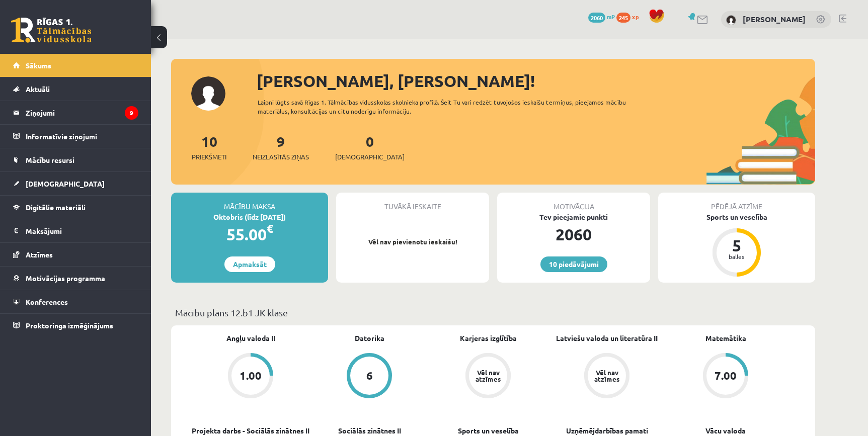 The height and width of the screenshot is (436, 868). What do you see at coordinates (574, 234) in the screenshot?
I see `div: 2060` at bounding box center [574, 234].